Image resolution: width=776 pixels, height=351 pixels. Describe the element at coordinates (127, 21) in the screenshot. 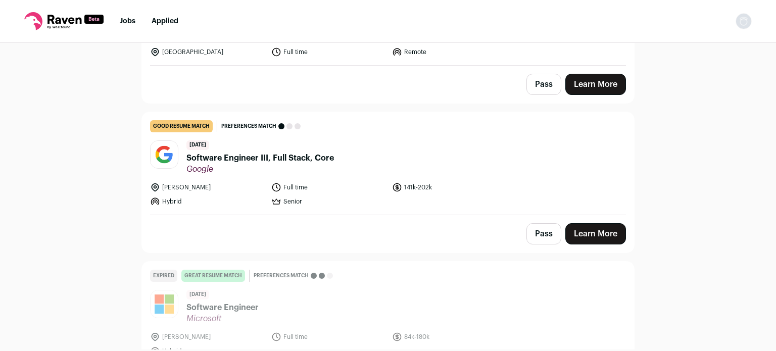

I see `a: Jobs` at that location.